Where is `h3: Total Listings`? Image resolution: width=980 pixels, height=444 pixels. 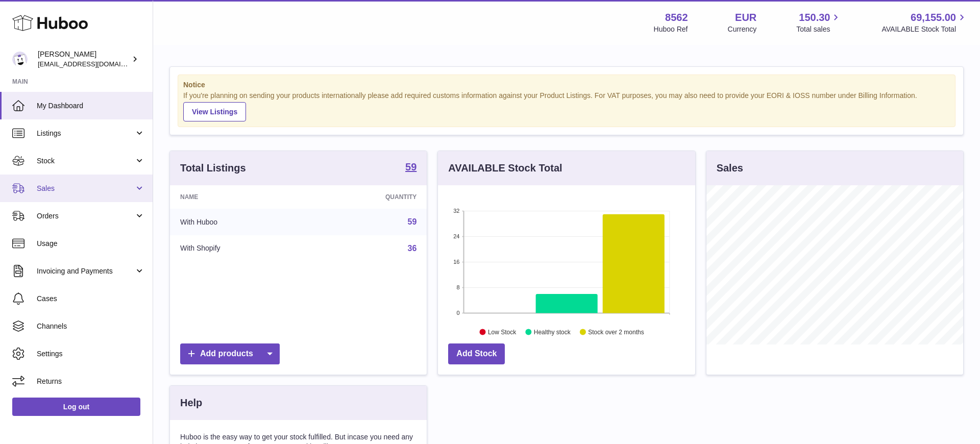
h3: Total Listings is located at coordinates (213, 168).